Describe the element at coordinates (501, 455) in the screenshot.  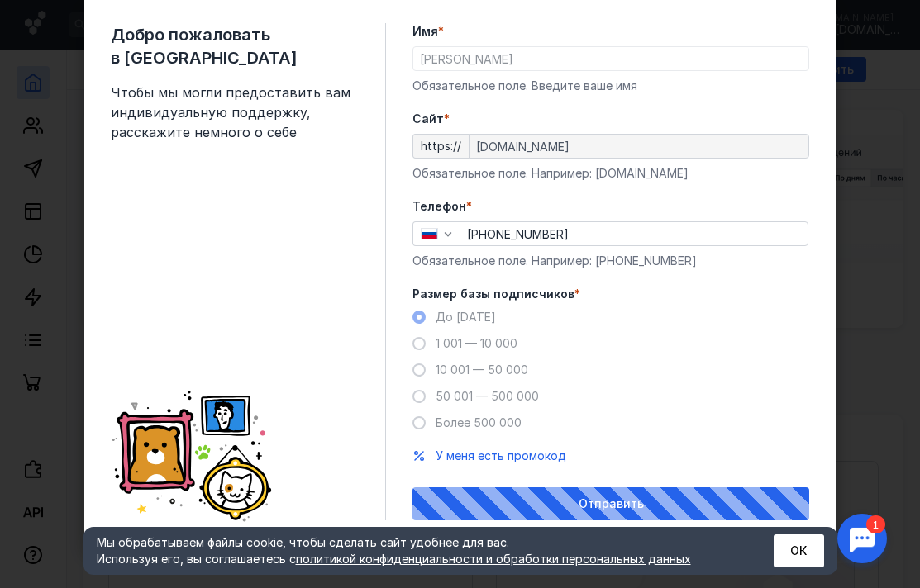
I see `span: У меня есть промокод` at that location.